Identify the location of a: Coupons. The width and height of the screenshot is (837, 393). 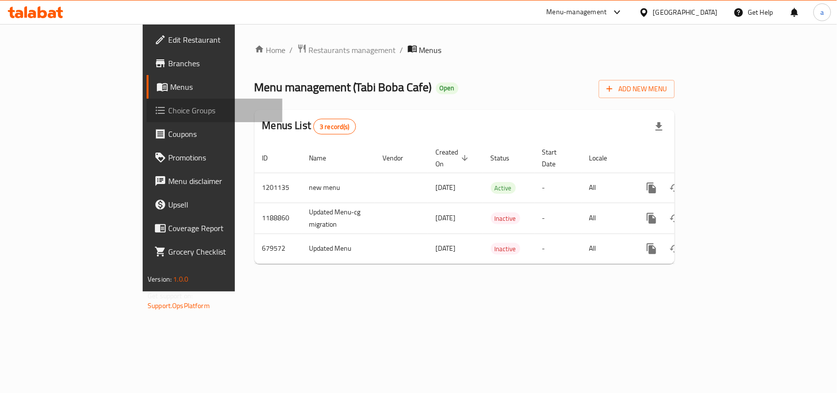
(214, 134).